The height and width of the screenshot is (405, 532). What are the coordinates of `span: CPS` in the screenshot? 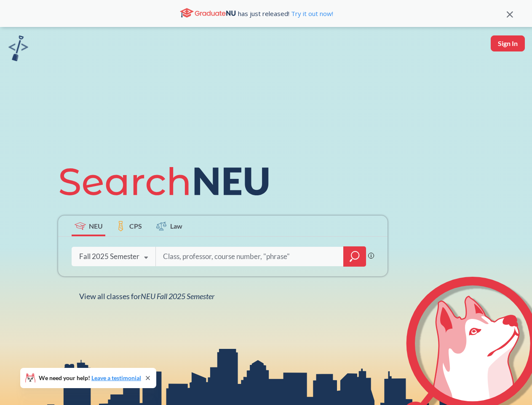 It's located at (136, 225).